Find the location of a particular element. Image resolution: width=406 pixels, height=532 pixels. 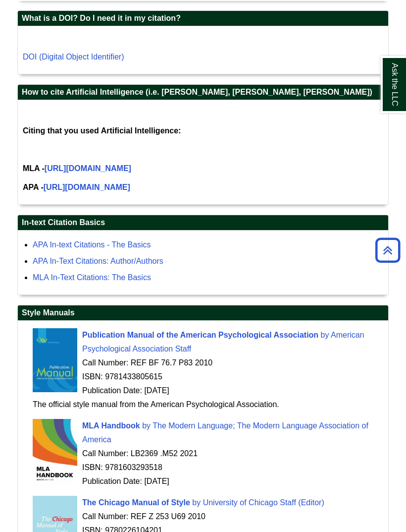

div: Call Number: REF BF 76.7 P83 2010 is located at coordinates (208, 362).